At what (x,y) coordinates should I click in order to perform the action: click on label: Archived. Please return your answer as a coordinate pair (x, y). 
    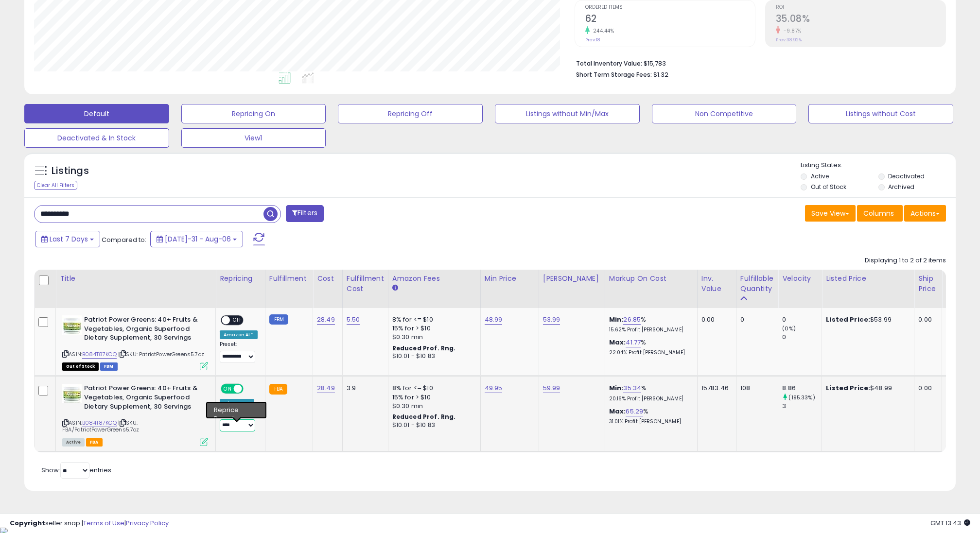
    Looking at the image, I should click on (901, 187).